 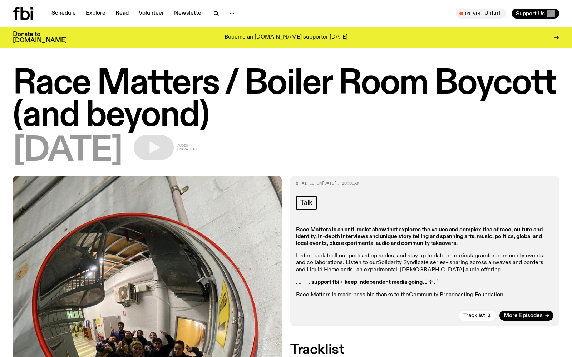 What do you see at coordinates (481, 14) in the screenshot?
I see `button: On AirUnfurl` at bounding box center [481, 14].